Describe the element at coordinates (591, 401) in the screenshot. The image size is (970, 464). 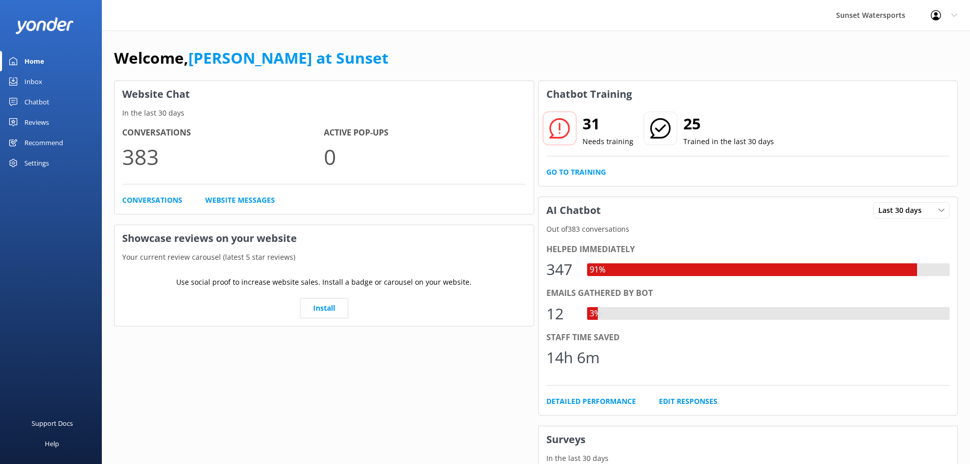
I see `a: Detailed Performance` at that location.